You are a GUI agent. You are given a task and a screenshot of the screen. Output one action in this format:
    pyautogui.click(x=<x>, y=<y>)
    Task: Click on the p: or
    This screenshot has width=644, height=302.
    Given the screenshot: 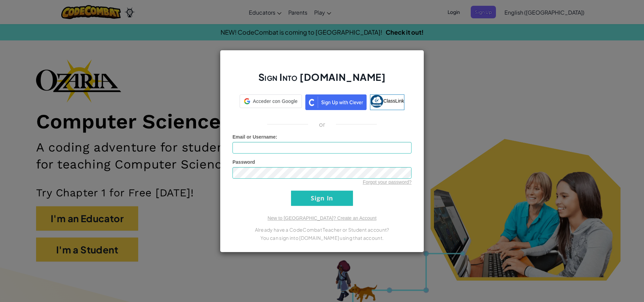 What is the action you would take?
    pyautogui.click(x=322, y=124)
    